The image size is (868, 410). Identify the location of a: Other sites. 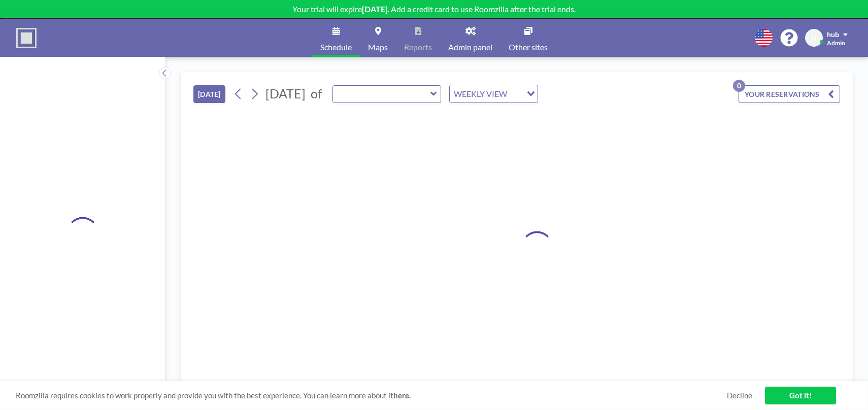
(528, 38).